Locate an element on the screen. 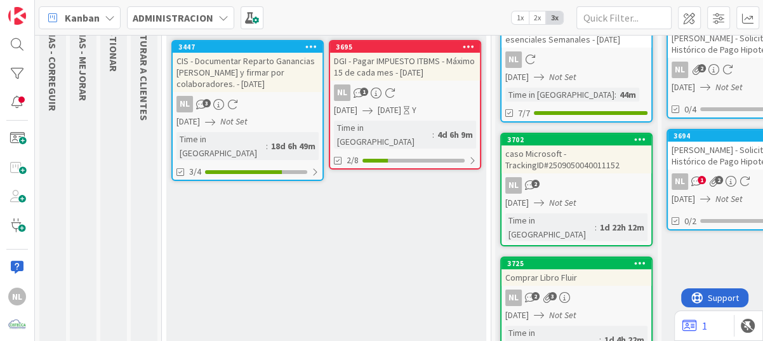 This screenshot has width=763, height=341. img: avatar is located at coordinates (17, 325).